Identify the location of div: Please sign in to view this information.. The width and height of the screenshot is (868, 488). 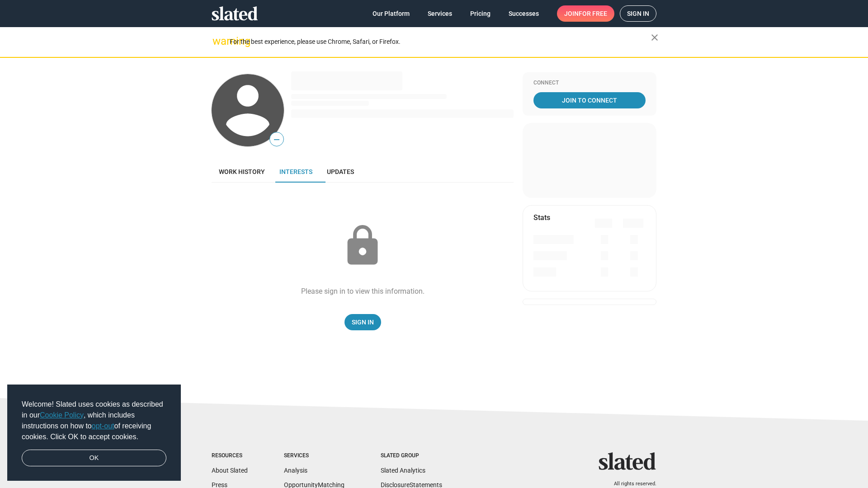
(363, 291).